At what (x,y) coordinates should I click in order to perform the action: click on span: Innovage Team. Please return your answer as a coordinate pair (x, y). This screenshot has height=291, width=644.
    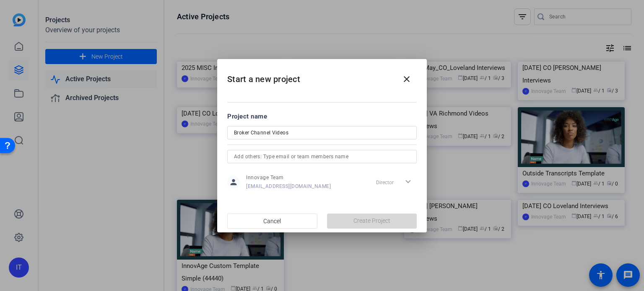
    Looking at the image, I should click on (289, 177).